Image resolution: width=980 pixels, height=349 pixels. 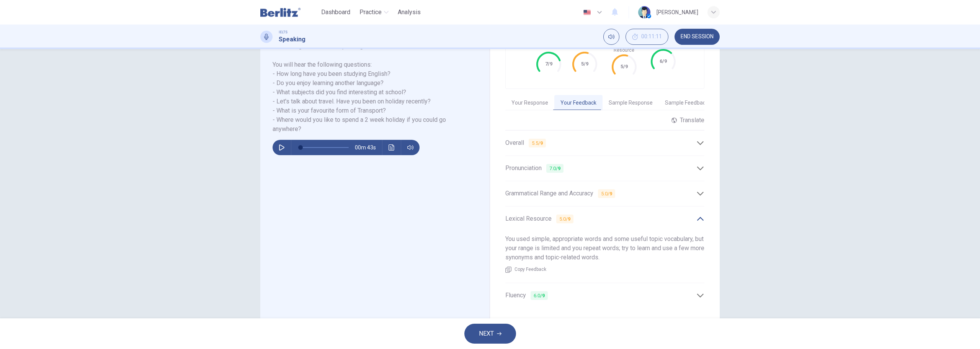 I want to click on button: Analysis, so click(x=410, y=12).